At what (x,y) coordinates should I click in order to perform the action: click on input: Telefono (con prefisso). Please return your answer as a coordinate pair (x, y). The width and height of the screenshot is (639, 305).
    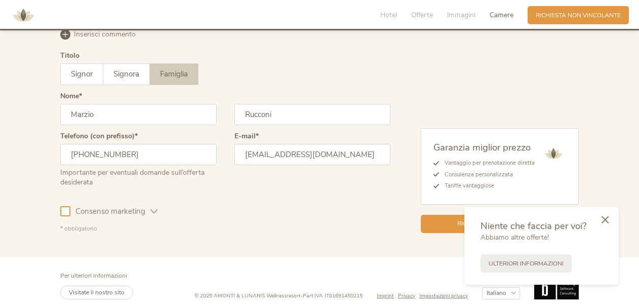
    Looking at the image, I should click on (138, 154).